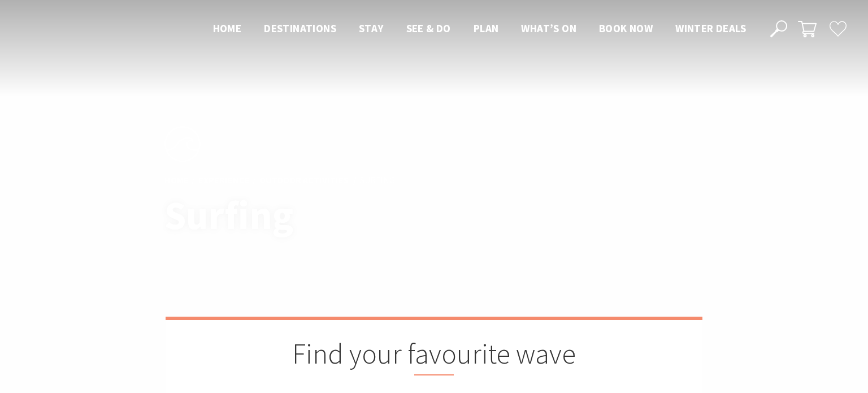  What do you see at coordinates (300, 28) in the screenshot?
I see `a: Destinations` at bounding box center [300, 28].